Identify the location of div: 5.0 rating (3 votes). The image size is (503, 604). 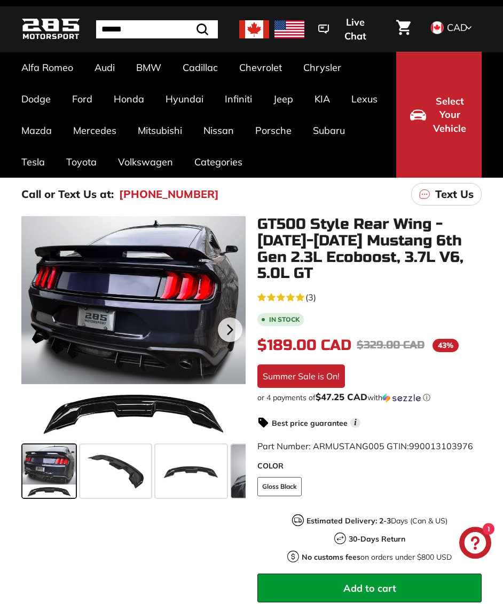
(369, 297).